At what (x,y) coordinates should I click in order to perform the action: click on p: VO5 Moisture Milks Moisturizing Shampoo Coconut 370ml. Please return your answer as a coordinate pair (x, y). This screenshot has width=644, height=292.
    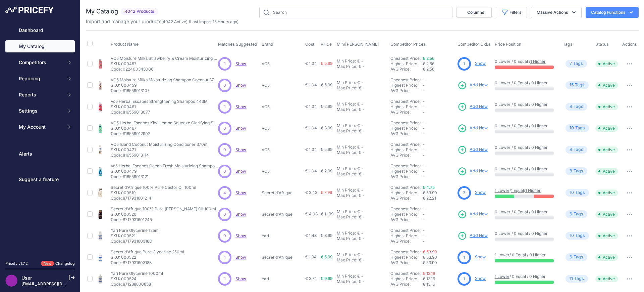
    Looking at the image, I should click on (164, 80).